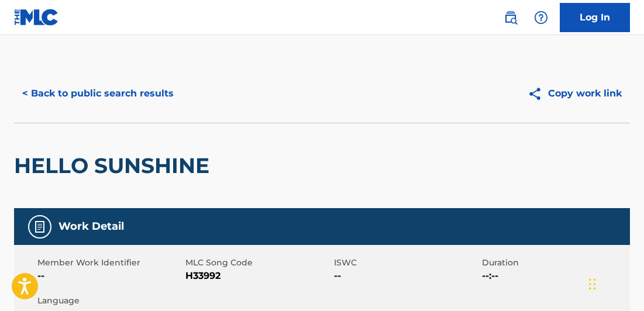 The width and height of the screenshot is (644, 311). What do you see at coordinates (538, 93) in the screenshot?
I see `img: Copy work link` at bounding box center [538, 93].